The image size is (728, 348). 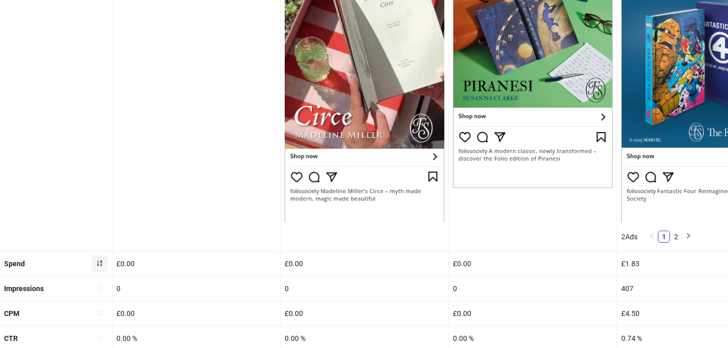 I want to click on b: CTR, so click(x=11, y=339).